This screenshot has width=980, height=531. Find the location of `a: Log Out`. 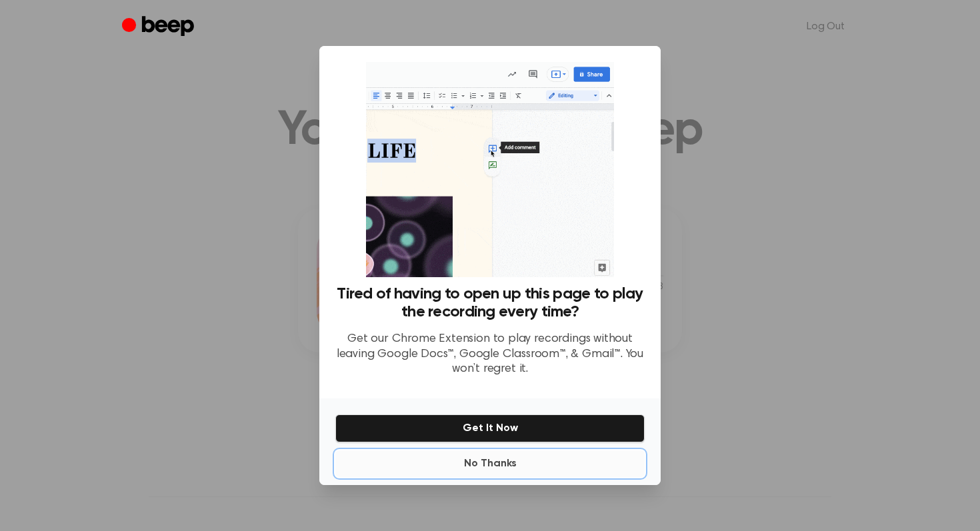

a: Log Out is located at coordinates (825, 27).